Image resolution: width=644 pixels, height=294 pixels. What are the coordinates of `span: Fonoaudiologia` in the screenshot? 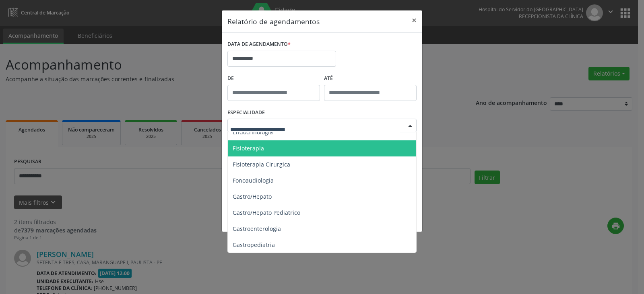 It's located at (253, 180).